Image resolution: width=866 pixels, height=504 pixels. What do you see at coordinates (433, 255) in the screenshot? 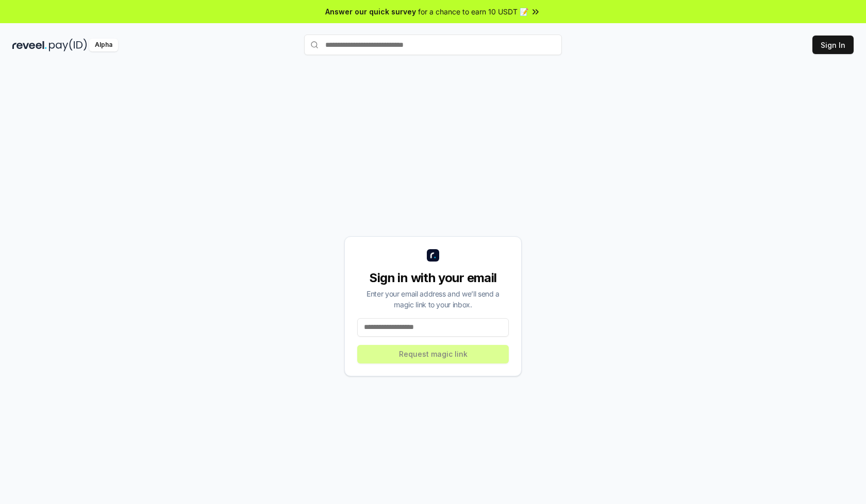
I see `img: logo_small` at bounding box center [433, 255].